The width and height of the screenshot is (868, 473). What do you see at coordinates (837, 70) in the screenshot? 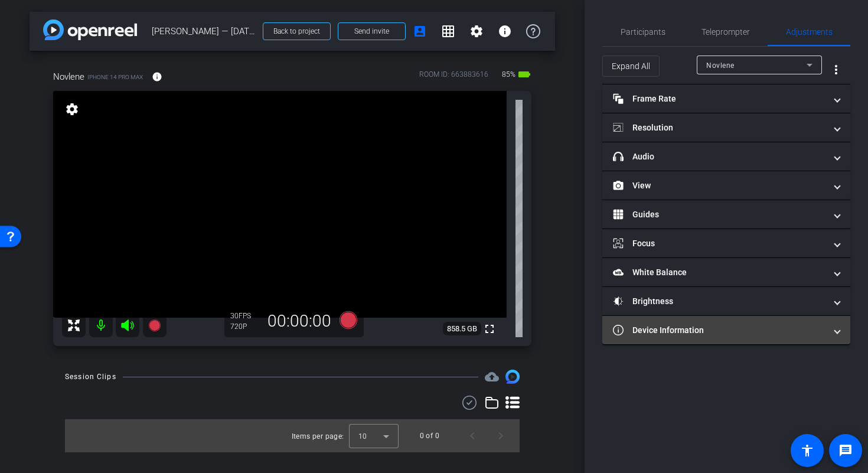
I see `button: More Options for Adjustments Panel` at bounding box center [837, 70].